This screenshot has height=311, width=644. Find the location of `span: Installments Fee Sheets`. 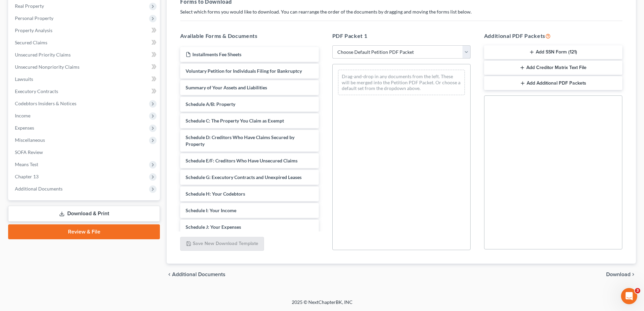

span: Installments Fee Sheets is located at coordinates (217, 54).